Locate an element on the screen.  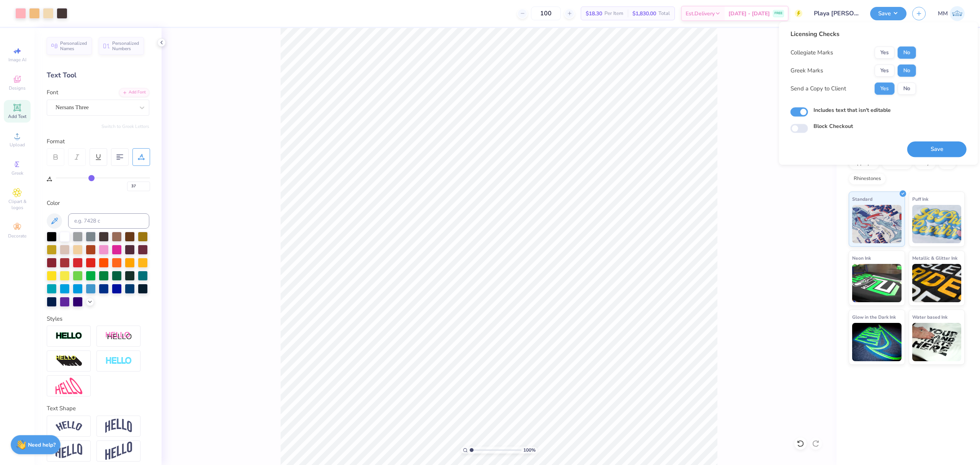
img: Neon Ink is located at coordinates (877, 283).